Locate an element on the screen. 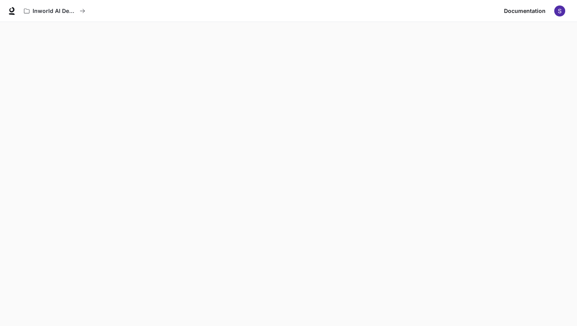  button: User avatar is located at coordinates (559, 11).